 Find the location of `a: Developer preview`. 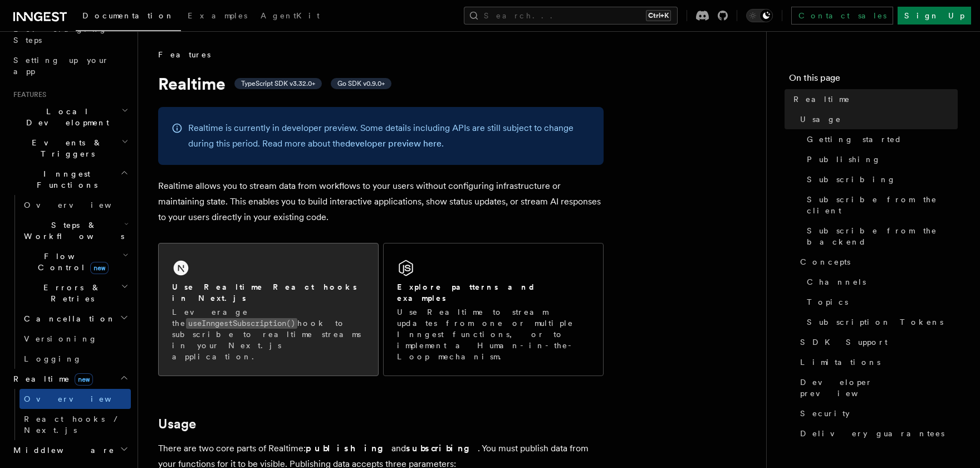

a: Developer preview is located at coordinates (876, 387).